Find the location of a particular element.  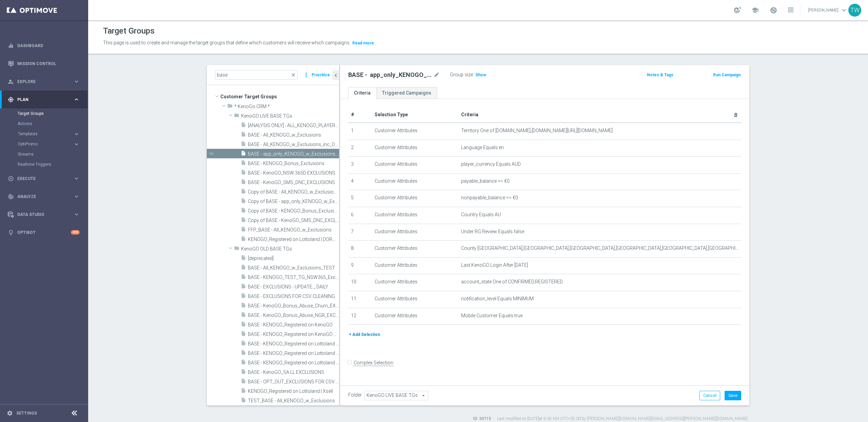

button: lightbulb Optibot +10 is located at coordinates (43, 232).